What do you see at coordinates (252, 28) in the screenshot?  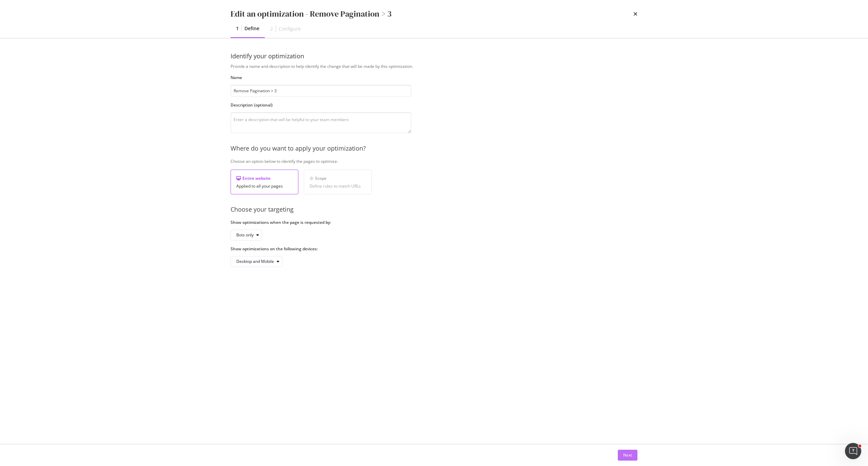 I see `div: Define` at bounding box center [252, 28].